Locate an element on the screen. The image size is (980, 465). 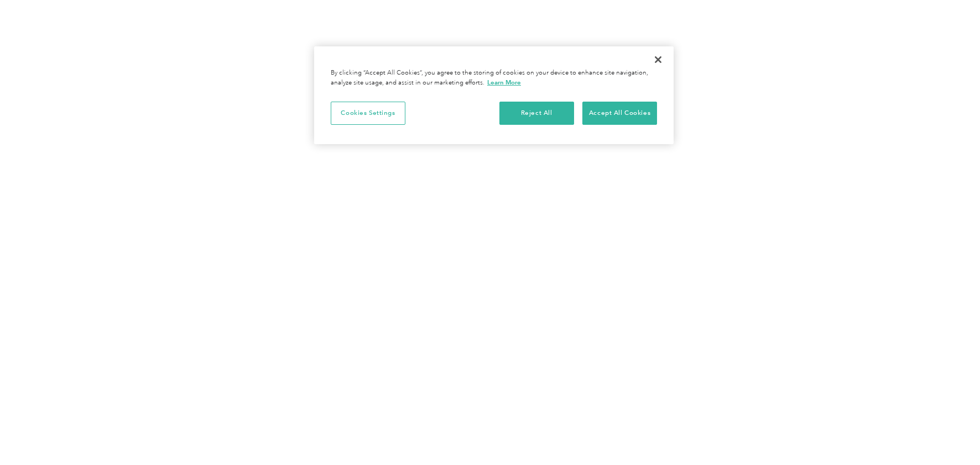
button: Cookies Settings is located at coordinates (368, 113).